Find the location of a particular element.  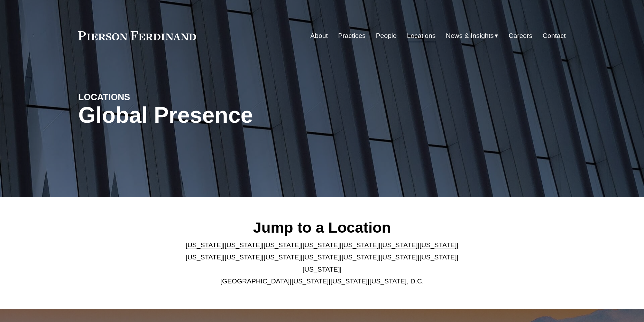

h2: Jump to a Location is located at coordinates (322, 227).